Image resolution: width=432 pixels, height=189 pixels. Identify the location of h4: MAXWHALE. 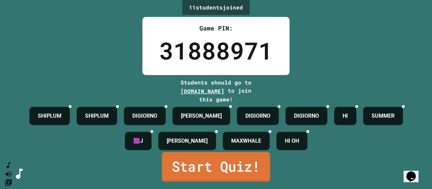
(246, 141).